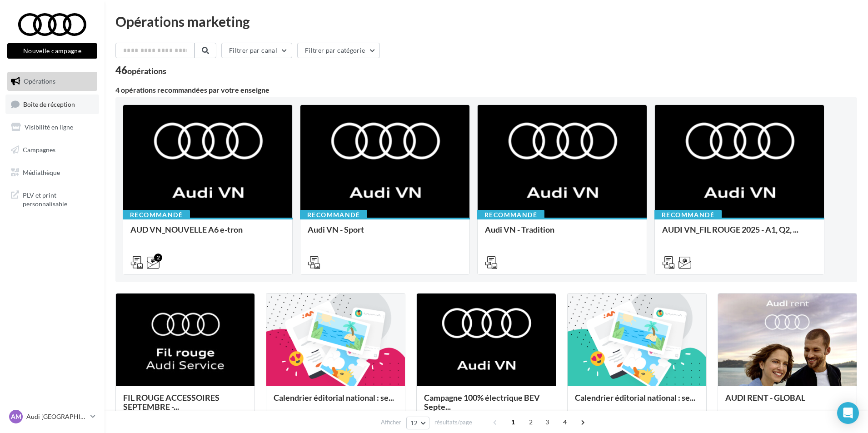  I want to click on a: Opérations, so click(52, 81).